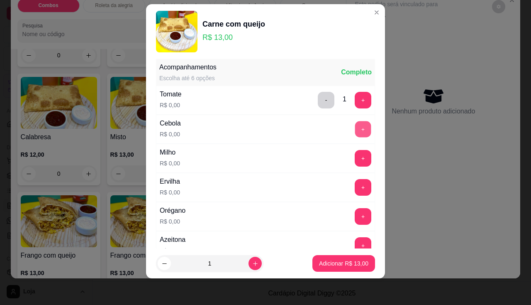  What do you see at coordinates (170, 181) in the screenshot?
I see `div: Ervilha` at bounding box center [170, 181].